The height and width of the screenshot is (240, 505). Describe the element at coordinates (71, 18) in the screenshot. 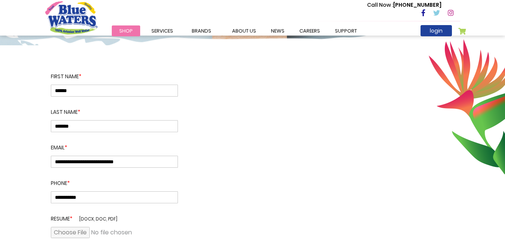

I see `a: store logo` at that location.